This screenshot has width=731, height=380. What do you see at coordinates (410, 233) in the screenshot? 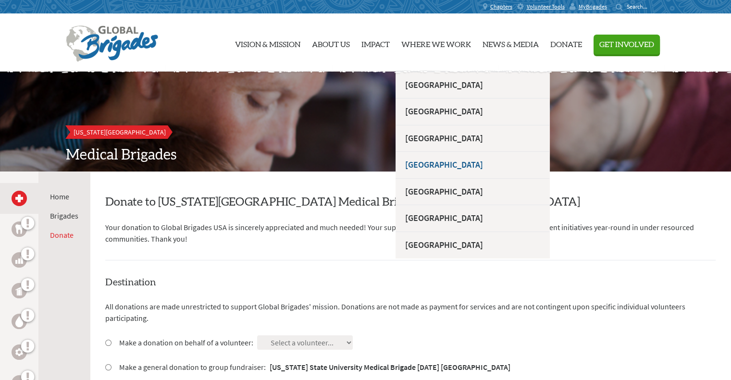
I see `p: Your donation to Global Brigades USA is sincerely appreciated and much needed! Your support is dr...` at bounding box center [410, 233].